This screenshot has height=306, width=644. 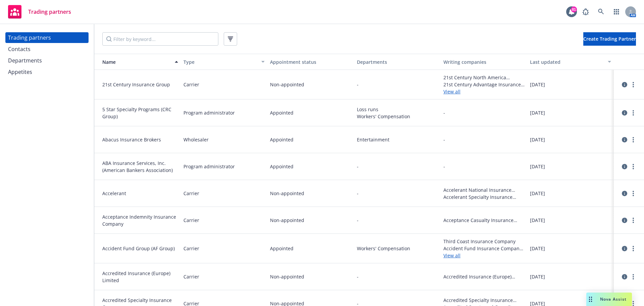 What do you see at coordinates (610, 39) in the screenshot?
I see `span: Create Trading Partner` at bounding box center [610, 39].